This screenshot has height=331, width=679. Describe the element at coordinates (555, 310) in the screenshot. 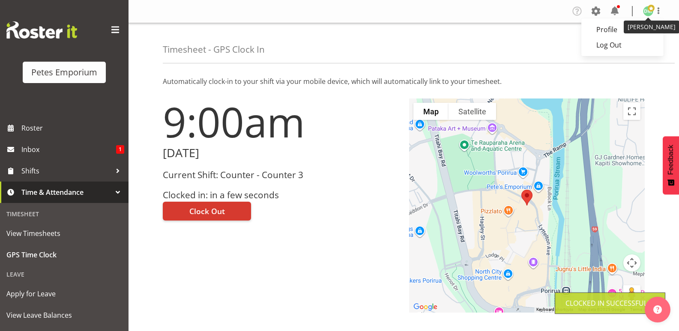

I see `button: Keyboard shortcuts` at that location.